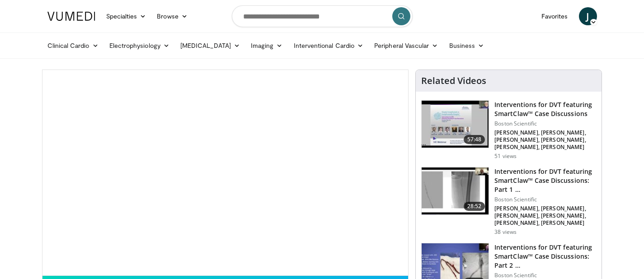 The height and width of the screenshot is (279, 644). What do you see at coordinates (555, 16) in the screenshot?
I see `a: Favorites` at bounding box center [555, 16].